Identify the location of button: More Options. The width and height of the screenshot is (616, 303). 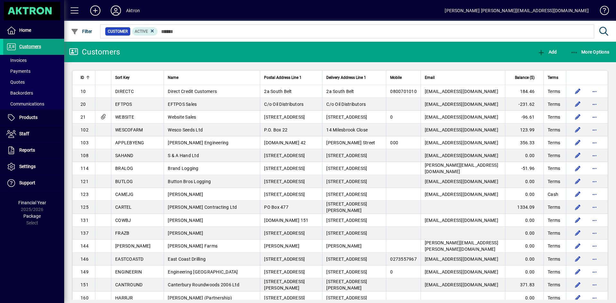
(590, 52).